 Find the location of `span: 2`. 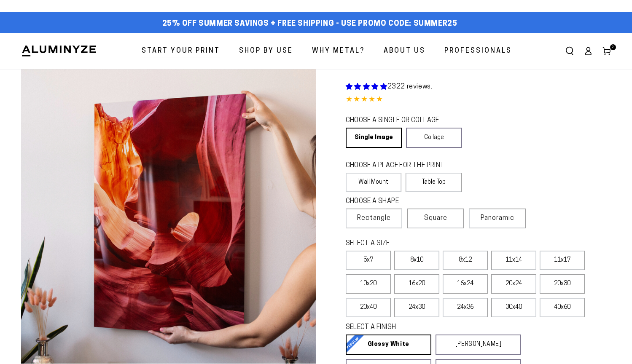

span: 2 is located at coordinates (613, 47).